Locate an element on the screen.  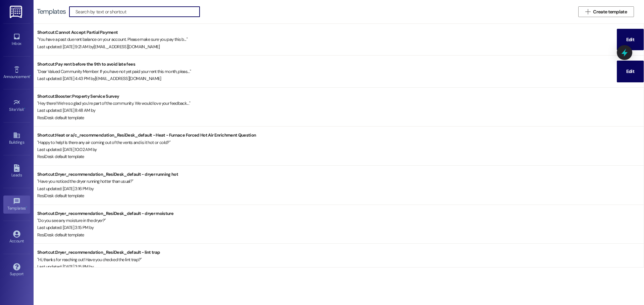
a: Account is located at coordinates (17, 237).